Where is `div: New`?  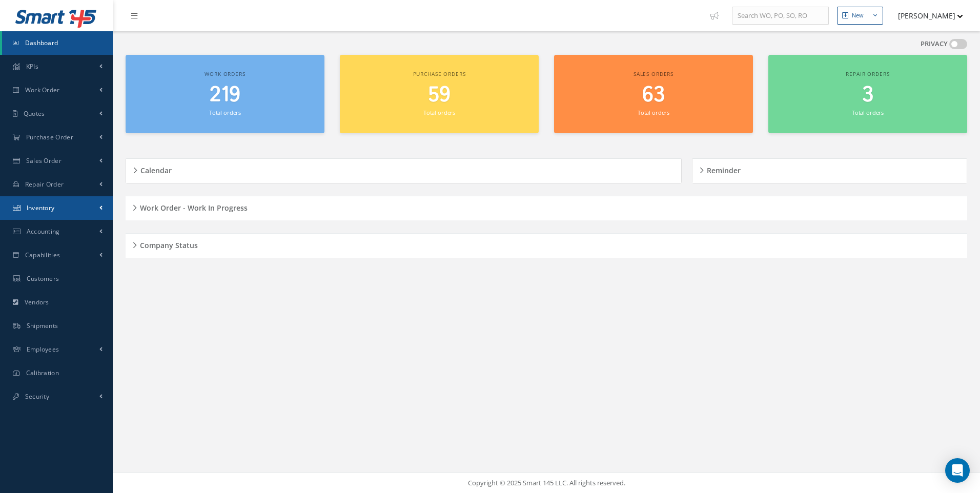
div: New is located at coordinates (858, 16).